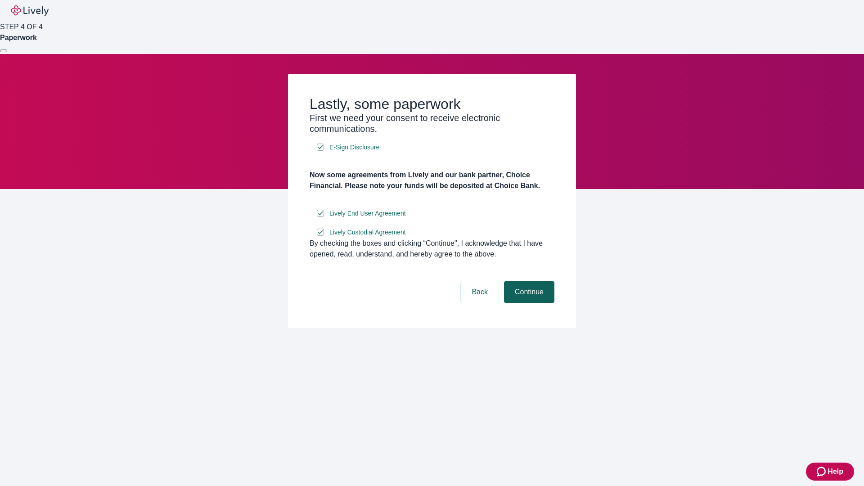  Describe the element at coordinates (30, 11) in the screenshot. I see `img: Lively` at that location.